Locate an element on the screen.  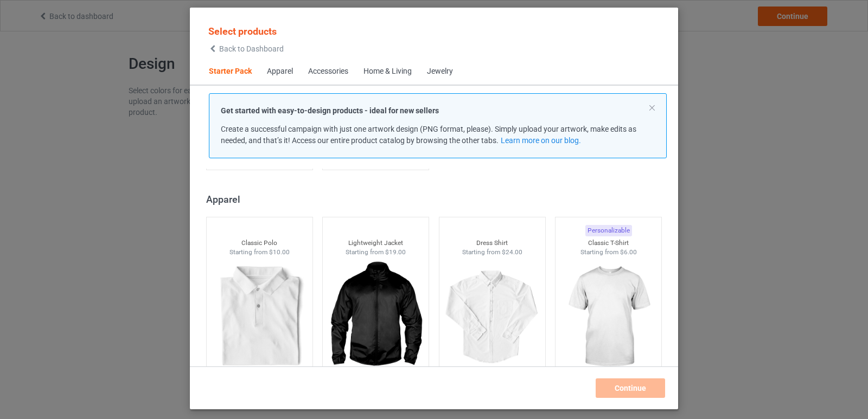
span: Select products is located at coordinates (242, 31).